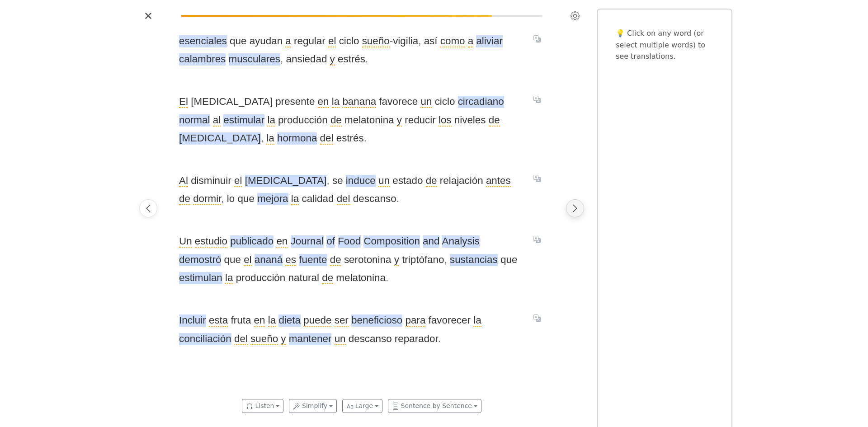 The image size is (868, 427). I want to click on span: natural, so click(304, 278).